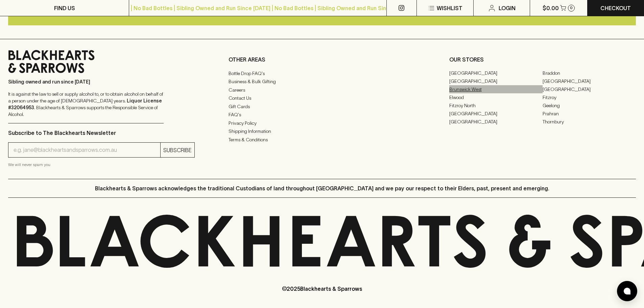 This screenshot has height=308, width=644. What do you see at coordinates (101, 133) in the screenshot?
I see `p: Subscribe to The Blackhearts Newsletter` at bounding box center [101, 133].